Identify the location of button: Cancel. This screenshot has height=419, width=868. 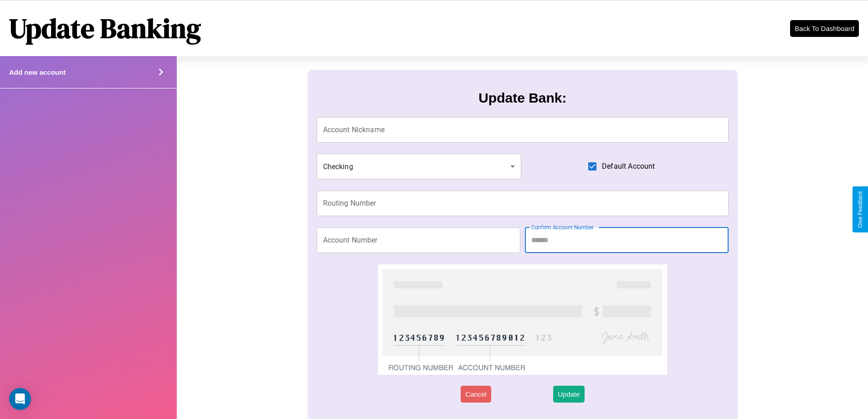
(476, 394).